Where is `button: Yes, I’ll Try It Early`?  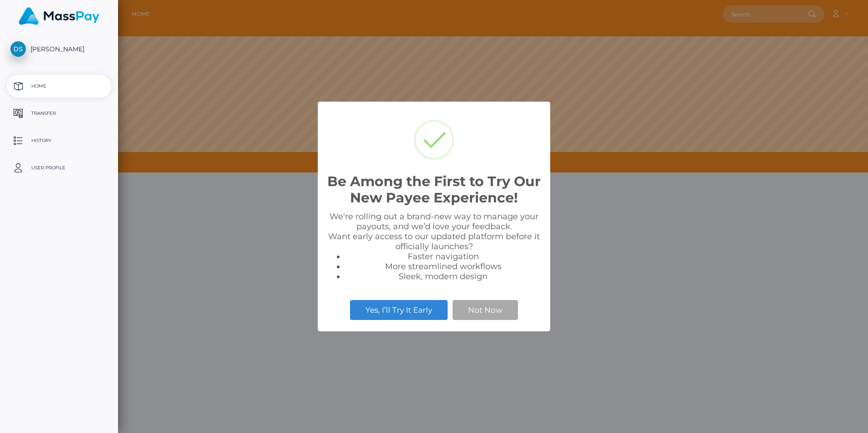
button: Yes, I’ll Try It Early is located at coordinates (399, 310).